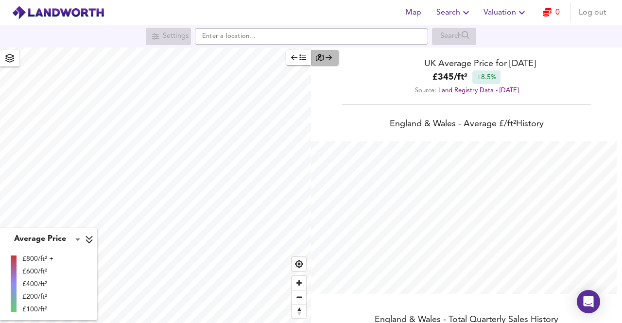 The width and height of the screenshot is (622, 323). I want to click on div: England & Wales - Average £/ ft² History, so click(467, 125).